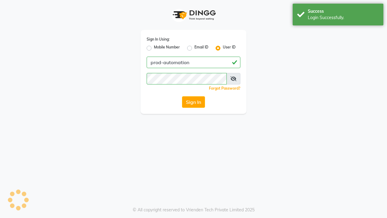 This screenshot has height=218, width=387. What do you see at coordinates (194, 102) in the screenshot?
I see `button: Sign In` at bounding box center [194, 102].